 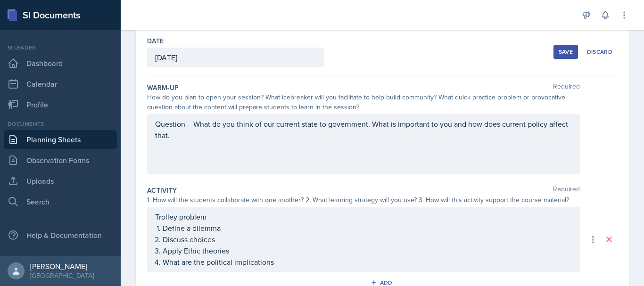 What do you see at coordinates (367, 239) in the screenshot?
I see `p: Discuss choices` at bounding box center [367, 239].